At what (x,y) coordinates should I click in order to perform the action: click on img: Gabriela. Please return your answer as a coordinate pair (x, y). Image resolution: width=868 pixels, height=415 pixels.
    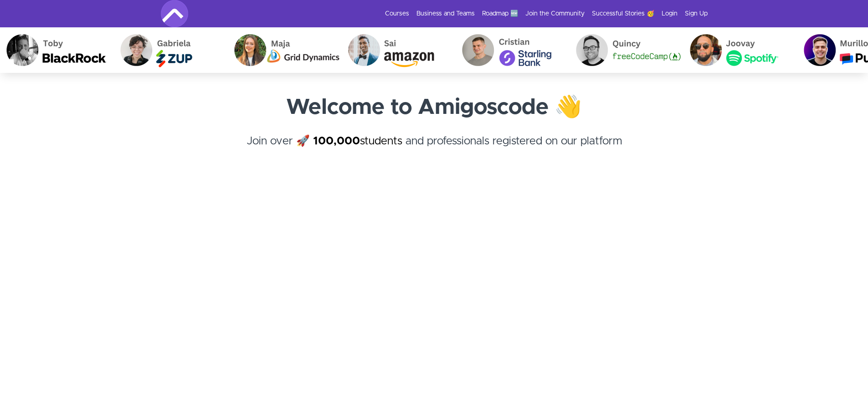
    Looking at the image, I should click on (169, 50).